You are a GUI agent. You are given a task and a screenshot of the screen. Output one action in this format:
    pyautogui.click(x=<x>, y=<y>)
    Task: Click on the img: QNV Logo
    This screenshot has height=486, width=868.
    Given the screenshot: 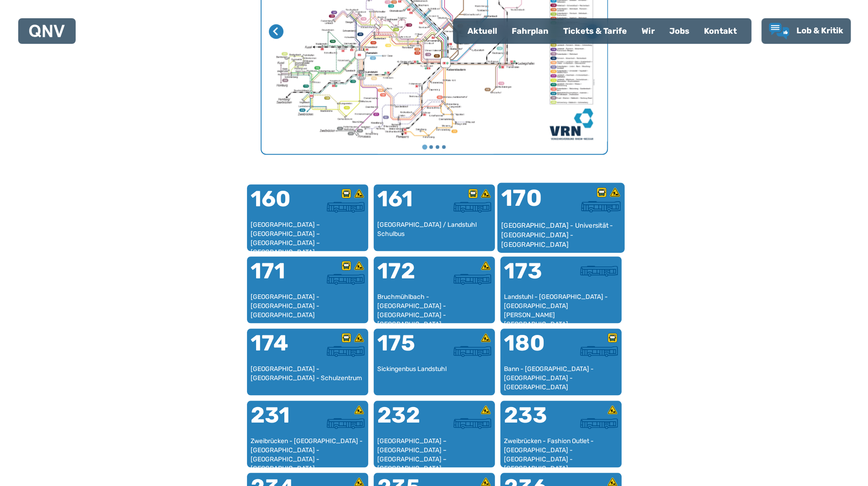 What is the action you would take?
    pyautogui.click(x=47, y=31)
    